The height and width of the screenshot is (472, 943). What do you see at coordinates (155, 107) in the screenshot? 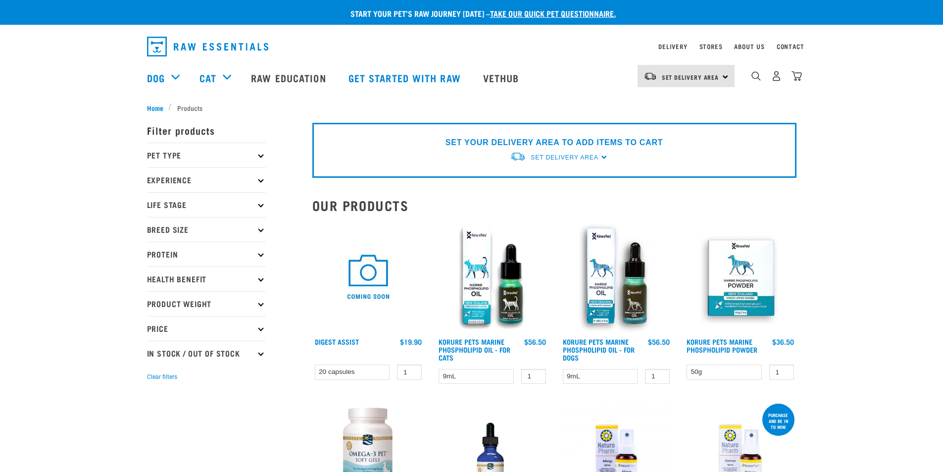
I see `span: Home` at bounding box center [155, 107].